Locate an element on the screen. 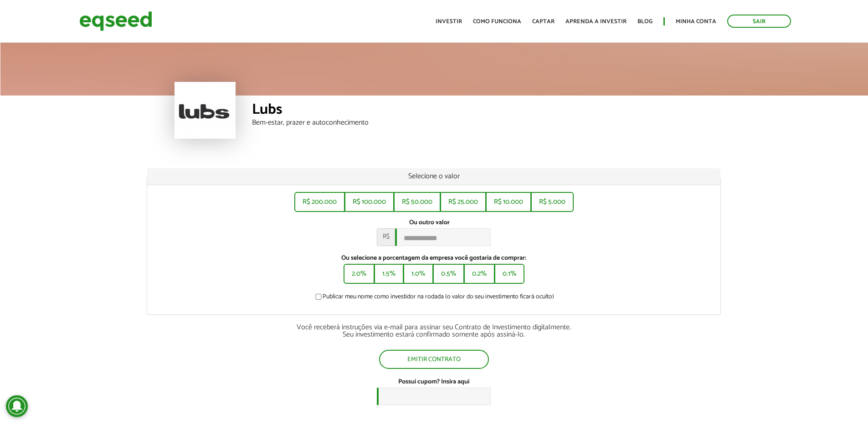 The width and height of the screenshot is (868, 423). div: Lubs is located at coordinates (473, 111).